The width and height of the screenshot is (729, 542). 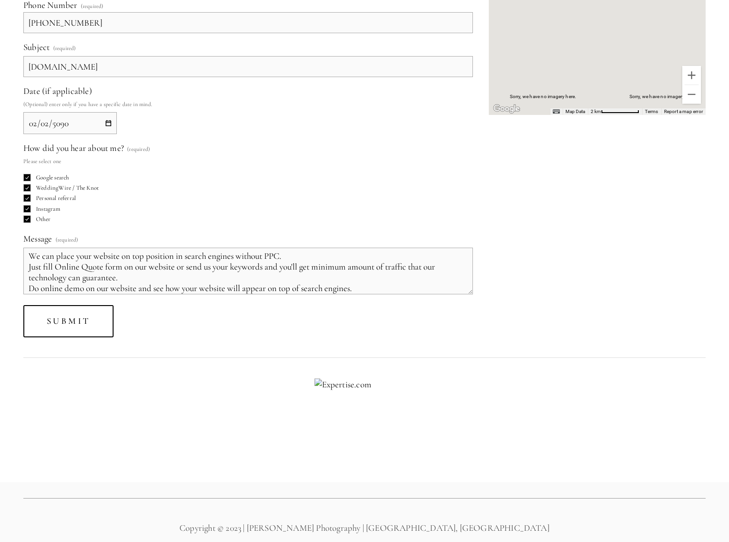 I want to click on img: Google, so click(x=507, y=109).